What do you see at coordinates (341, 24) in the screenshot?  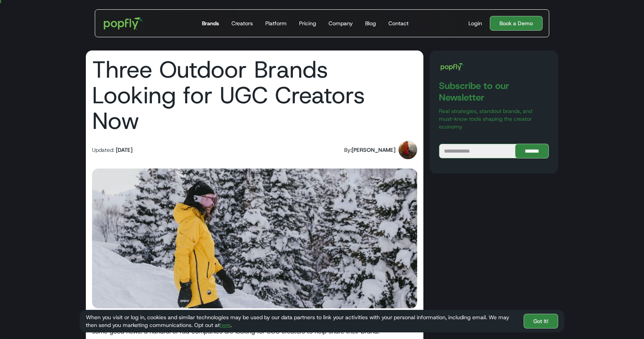 I see `a: Company` at bounding box center [341, 24].